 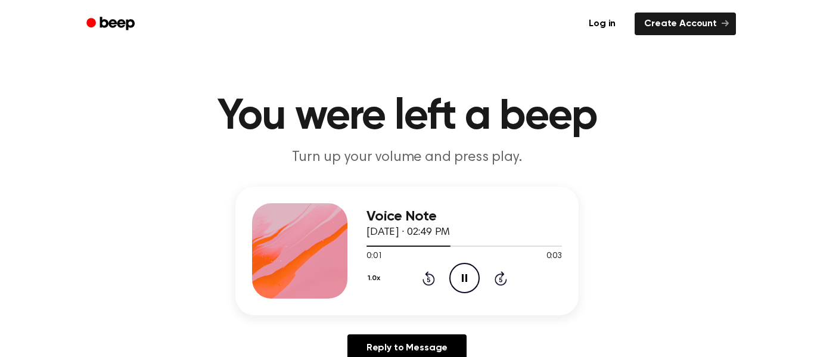 I want to click on a: Beep, so click(x=111, y=24).